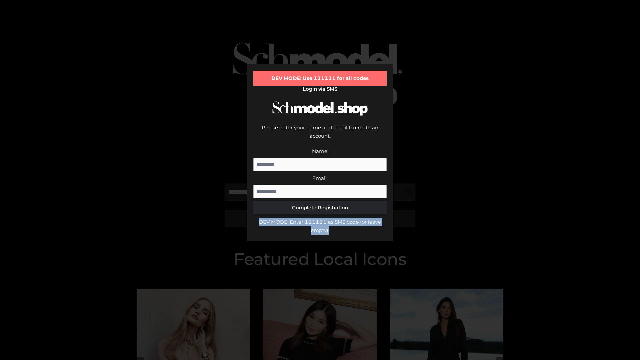  I want to click on label: Email:, so click(320, 178).